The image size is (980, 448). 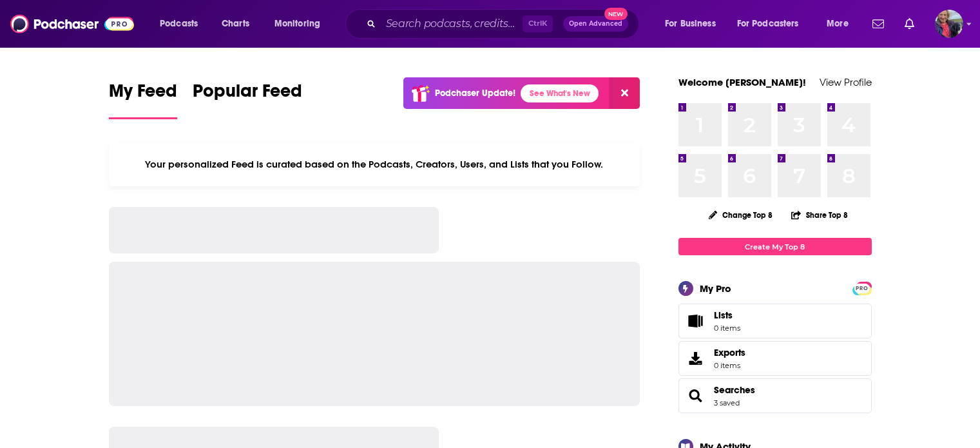 What do you see at coordinates (248, 95) in the screenshot?
I see `span: Popular Feed` at bounding box center [248, 95].